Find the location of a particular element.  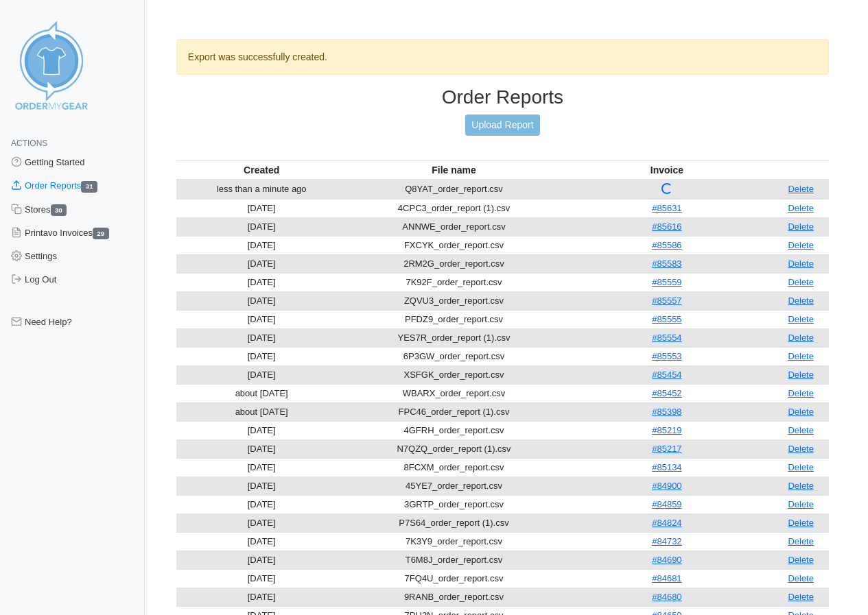

a: #85616 is located at coordinates (666, 226).